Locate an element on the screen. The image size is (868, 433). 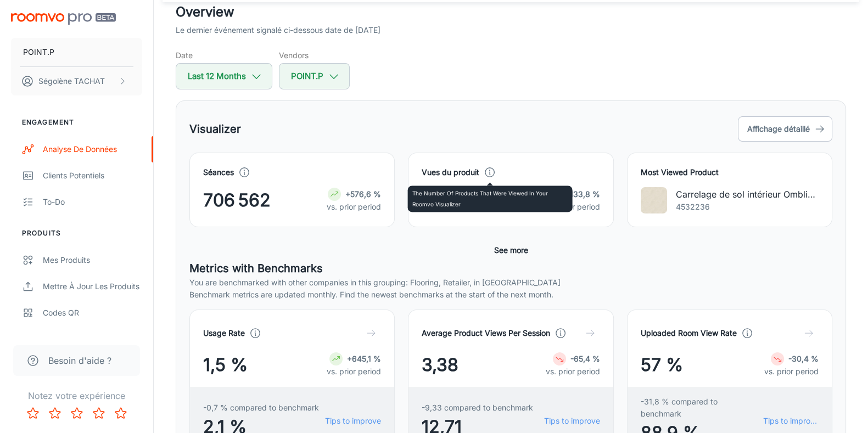
div: Mettre à jour les produits is located at coordinates (92, 287).